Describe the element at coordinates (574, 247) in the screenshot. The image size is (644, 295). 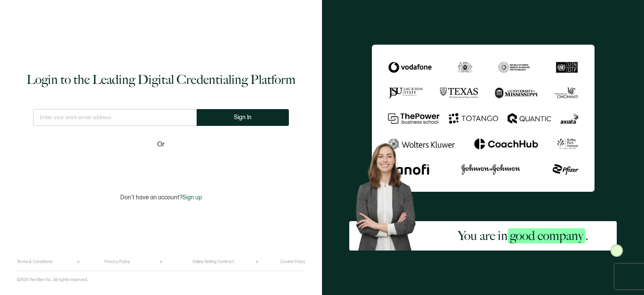
I see `div: Chat Widget` at that location.